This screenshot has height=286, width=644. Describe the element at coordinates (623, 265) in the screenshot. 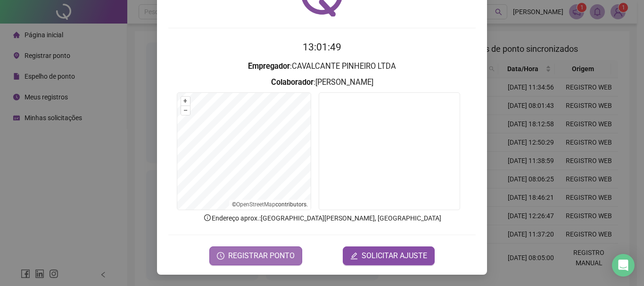

I see `div: Open Intercom Messenger` at that location.